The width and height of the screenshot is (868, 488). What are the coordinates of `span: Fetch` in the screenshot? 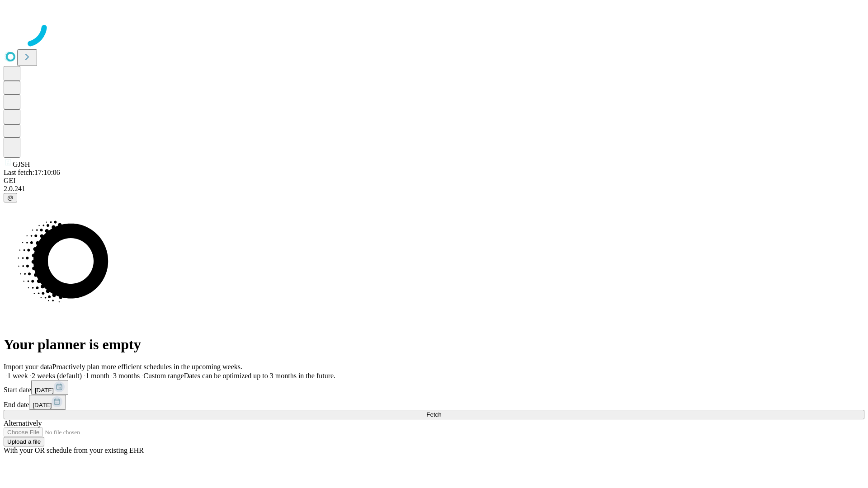 It's located at (433, 414).